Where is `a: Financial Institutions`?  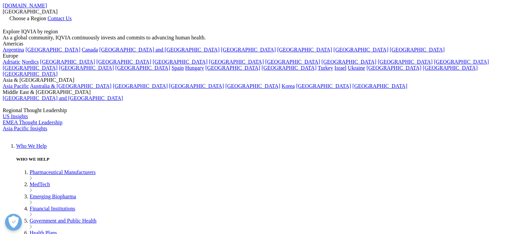
a: Financial Institutions is located at coordinates (52, 208).